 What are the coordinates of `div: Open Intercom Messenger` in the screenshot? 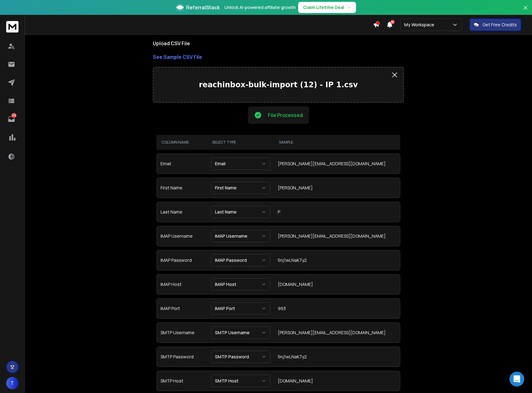 It's located at (517, 379).